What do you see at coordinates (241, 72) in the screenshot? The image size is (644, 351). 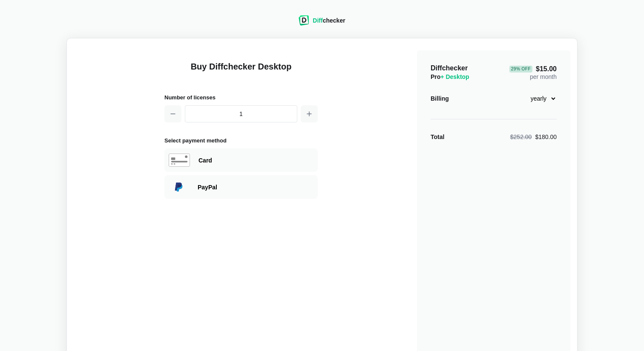 I see `h1: Buy Diffchecker Desktop` at bounding box center [241, 72].